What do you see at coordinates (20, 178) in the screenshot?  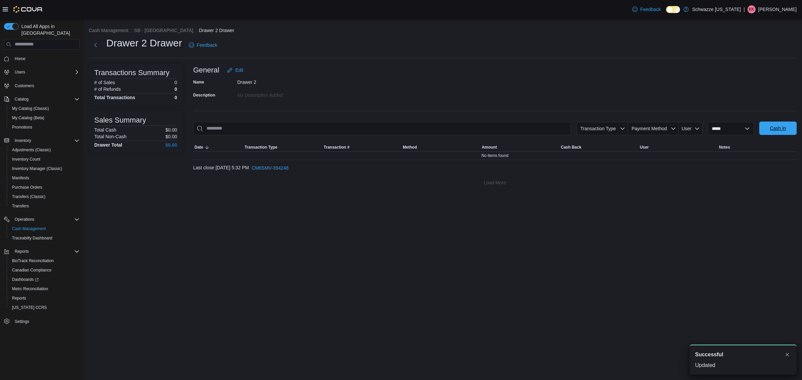 I see `a: Manifests` at bounding box center [20, 178].